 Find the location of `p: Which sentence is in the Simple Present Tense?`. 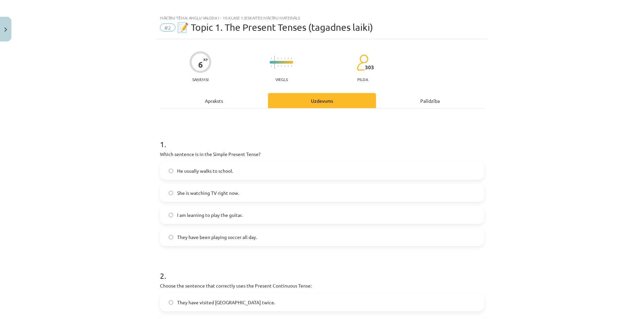

p: Which sentence is in the Simple Present Tense? is located at coordinates (322, 154).